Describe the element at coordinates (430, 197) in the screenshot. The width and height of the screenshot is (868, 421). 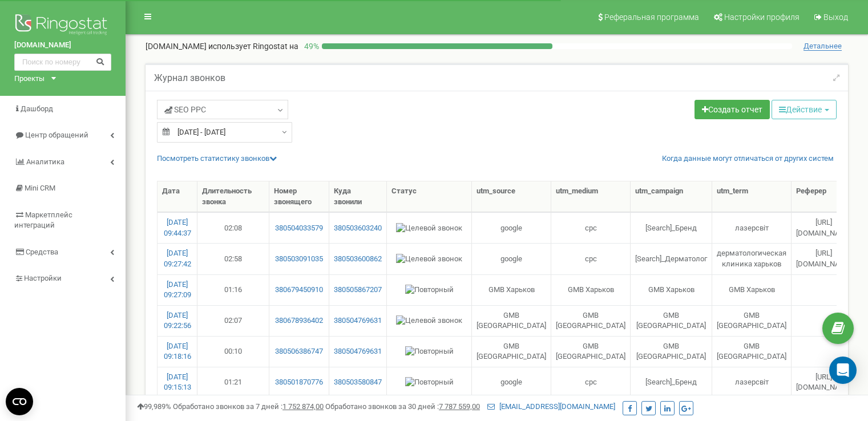
I see `th: Статус` at that location.